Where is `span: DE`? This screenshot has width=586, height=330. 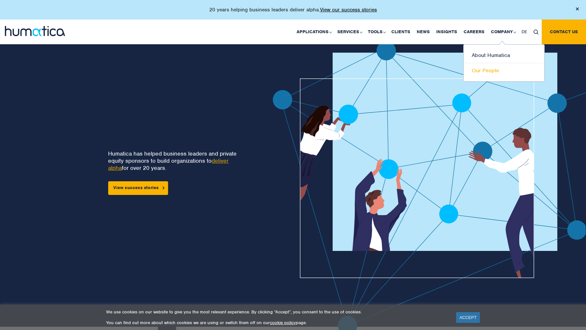
span: DE is located at coordinates (524, 32).